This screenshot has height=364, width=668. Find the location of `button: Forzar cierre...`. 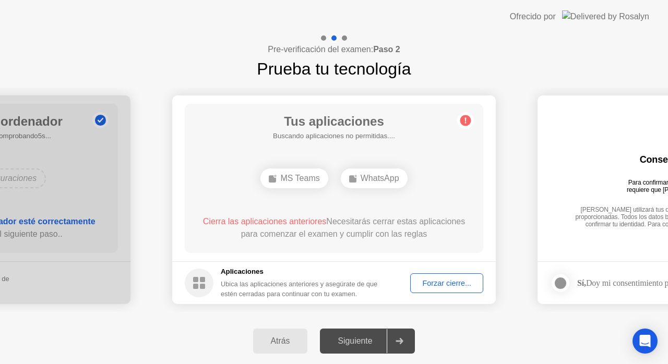

button: Forzar cierre... is located at coordinates (447, 283).